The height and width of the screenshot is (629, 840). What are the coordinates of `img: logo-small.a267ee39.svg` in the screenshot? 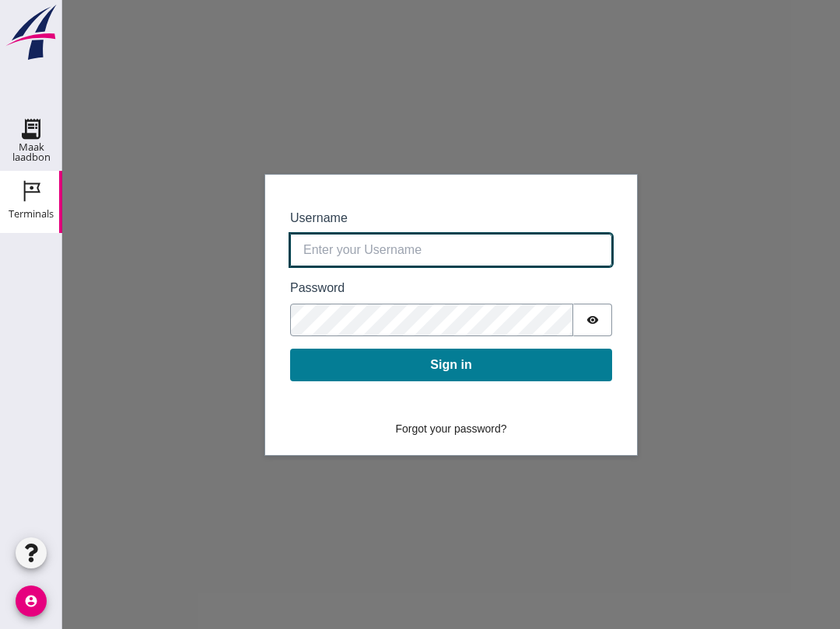 It's located at (31, 32).